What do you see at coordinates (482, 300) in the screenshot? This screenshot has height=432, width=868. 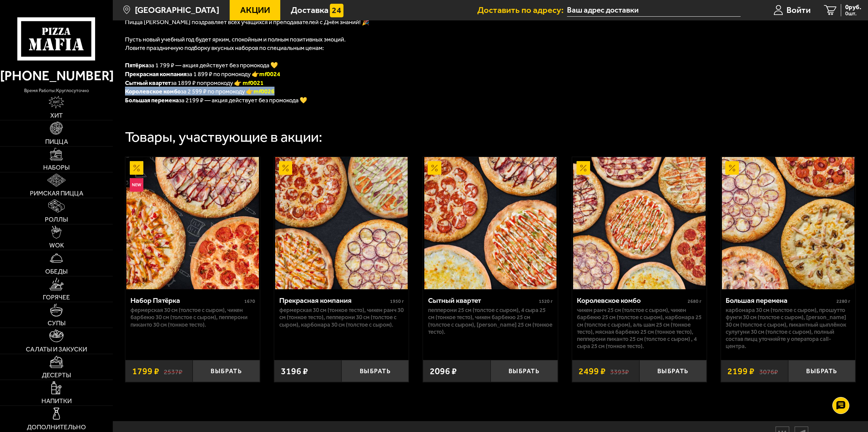 I see `div: Сытный квартет` at bounding box center [482, 300].